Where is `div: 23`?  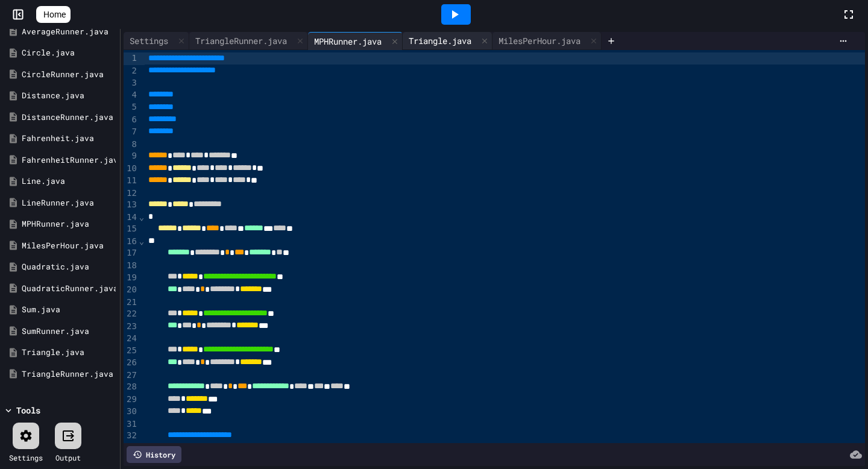
div: 23 is located at coordinates (131, 326).